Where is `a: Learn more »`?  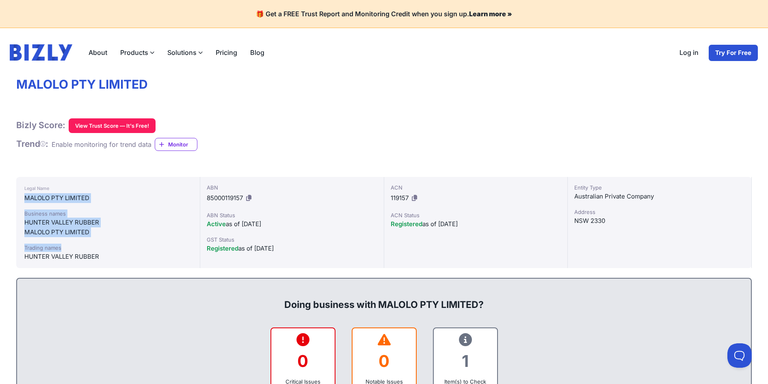
a: Learn more » is located at coordinates (491, 14).